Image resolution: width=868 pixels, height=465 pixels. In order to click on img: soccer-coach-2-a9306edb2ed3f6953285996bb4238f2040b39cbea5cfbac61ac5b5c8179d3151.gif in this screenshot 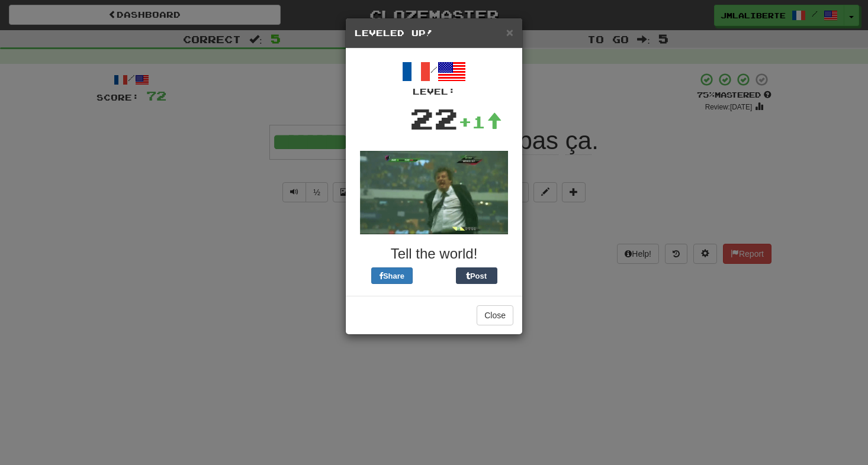, I will do `click(434, 192)`.